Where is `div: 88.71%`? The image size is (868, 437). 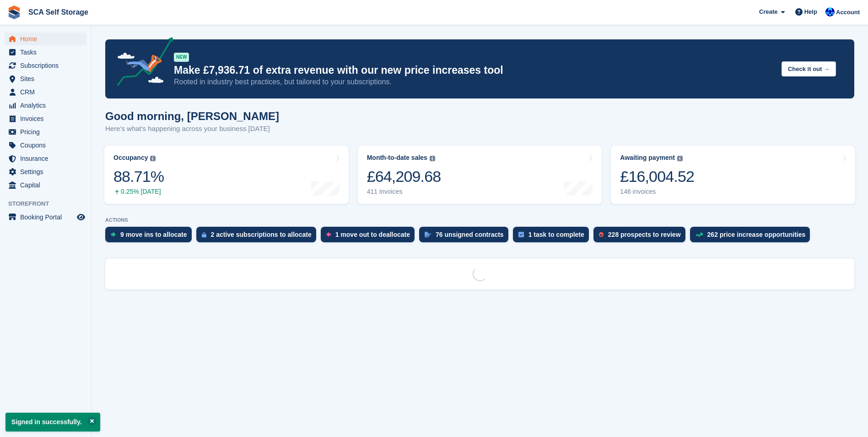
div: 88.71% is located at coordinates (138, 176).